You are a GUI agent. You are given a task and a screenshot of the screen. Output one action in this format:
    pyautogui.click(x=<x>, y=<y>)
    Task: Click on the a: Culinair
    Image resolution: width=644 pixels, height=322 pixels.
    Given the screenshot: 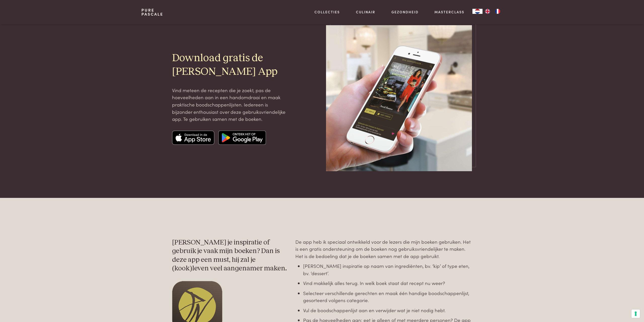 What is the action you would take?
    pyautogui.click(x=366, y=12)
    